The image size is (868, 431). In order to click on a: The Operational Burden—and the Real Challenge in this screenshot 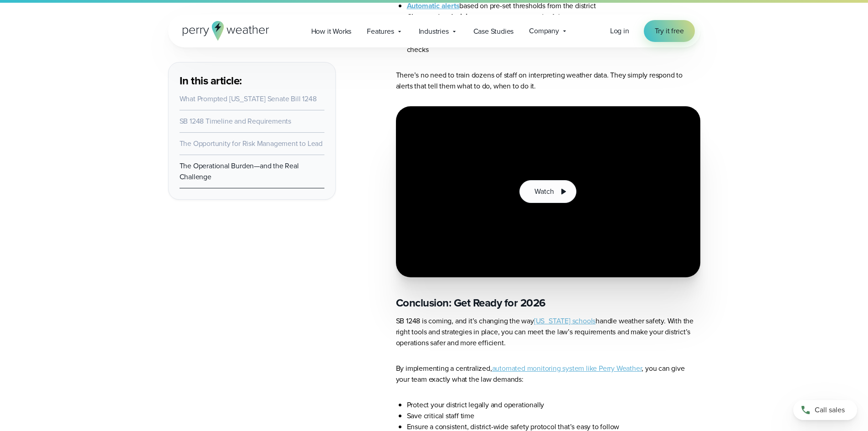, I will do `click(239, 171)`.